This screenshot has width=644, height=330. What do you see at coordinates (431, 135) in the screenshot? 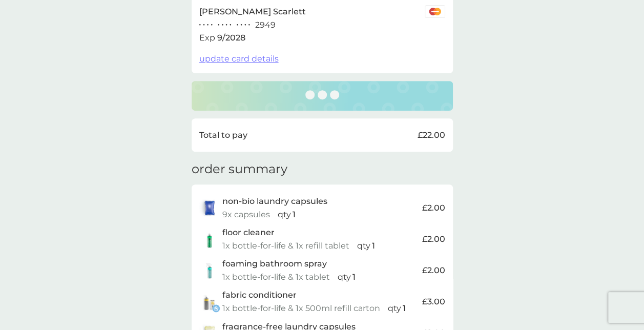
I see `p: £22.00` at bounding box center [431, 135].